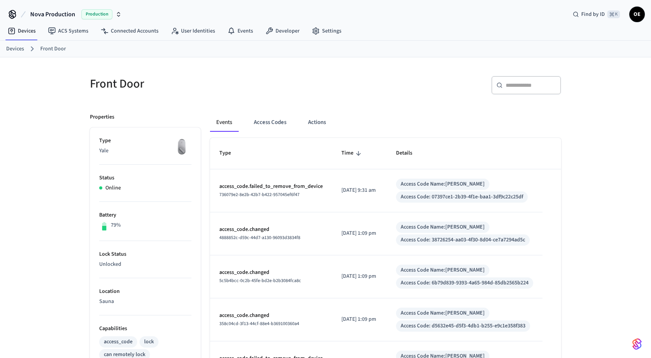 Image resolution: width=651 pixels, height=358 pixels. I want to click on span: Time, so click(352, 153).